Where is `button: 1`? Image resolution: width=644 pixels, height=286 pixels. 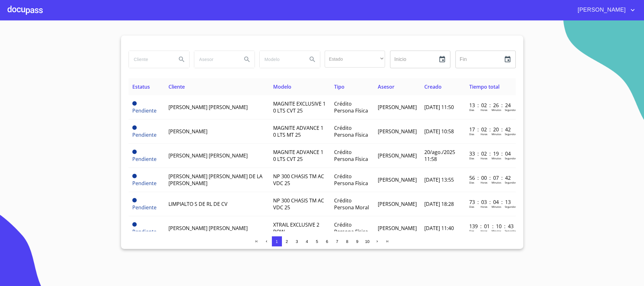
button: 1 is located at coordinates (277, 241).